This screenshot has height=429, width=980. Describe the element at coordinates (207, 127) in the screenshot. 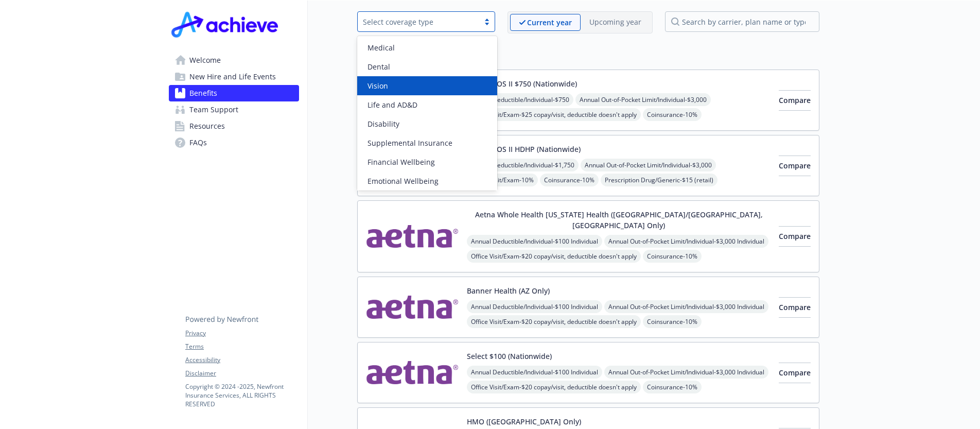

I see `span: Resources` at that location.